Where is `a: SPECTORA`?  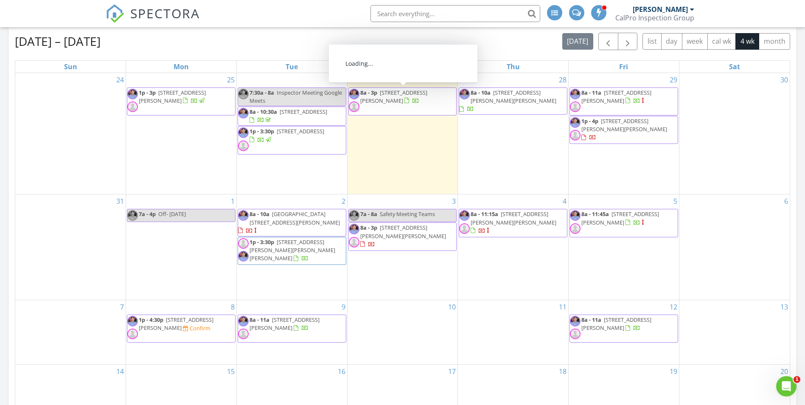
a: SPECTORA is located at coordinates (153, 20).